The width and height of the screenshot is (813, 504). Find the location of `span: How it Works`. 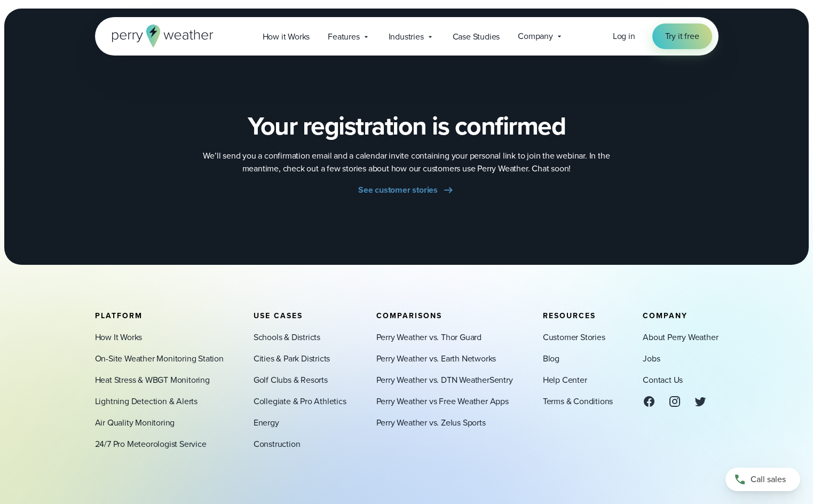

span: How it Works is located at coordinates (286, 37).